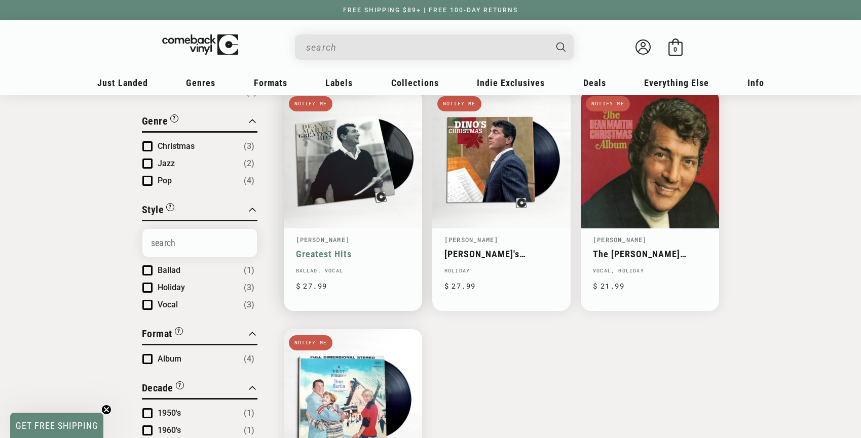 Image resolution: width=861 pixels, height=438 pixels. Describe the element at coordinates (168, 305) in the screenshot. I see `span: Vocal` at that location.